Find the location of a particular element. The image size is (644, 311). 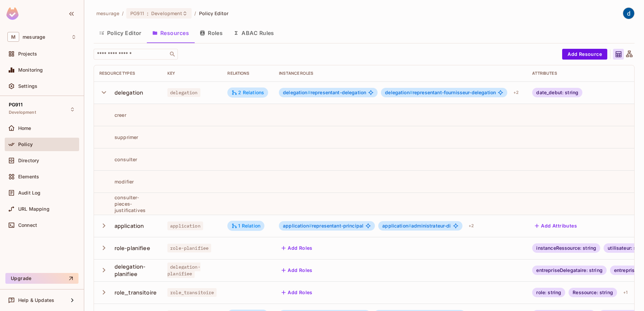

span: role_transitoire is located at coordinates (192, 293).